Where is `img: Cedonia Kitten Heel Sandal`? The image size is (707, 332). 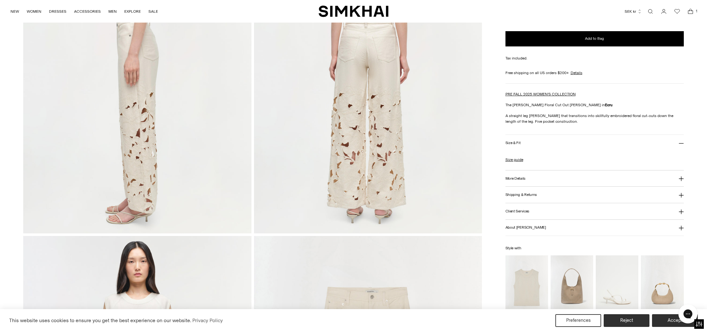
img: Cedonia Kitten Heel Sandal is located at coordinates (617, 287).